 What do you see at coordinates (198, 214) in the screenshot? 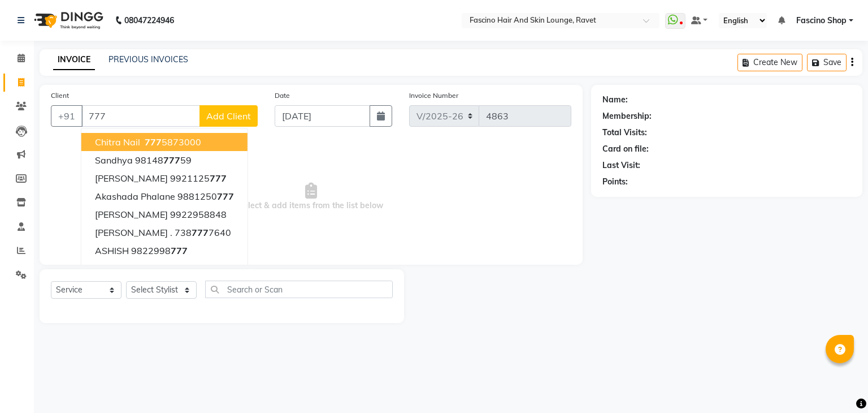
I see `ngb-highlight: 9922958848` at bounding box center [198, 214].